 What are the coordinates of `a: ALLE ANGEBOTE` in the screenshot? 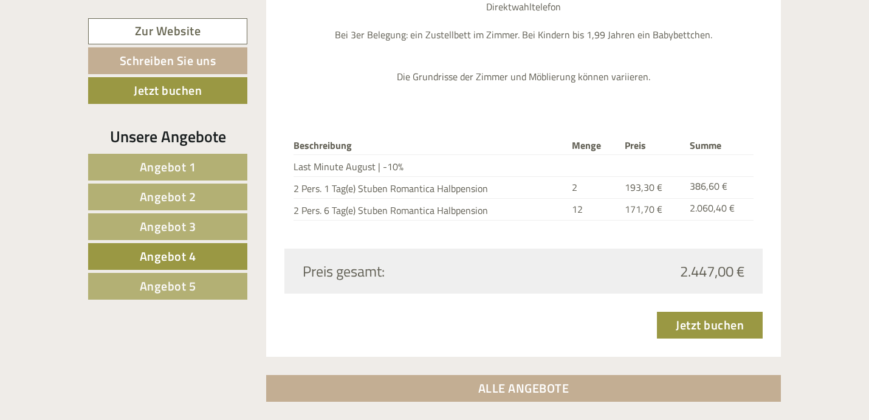 It's located at (524, 388).